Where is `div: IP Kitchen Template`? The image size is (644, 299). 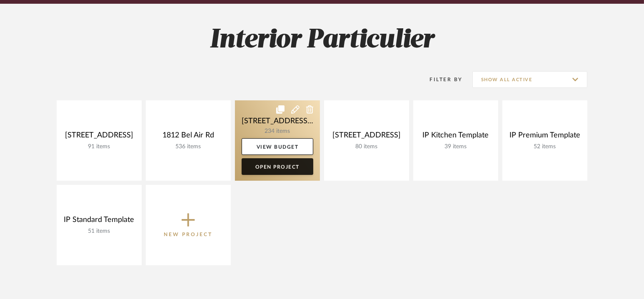 div: IP Kitchen Template is located at coordinates (456, 137).